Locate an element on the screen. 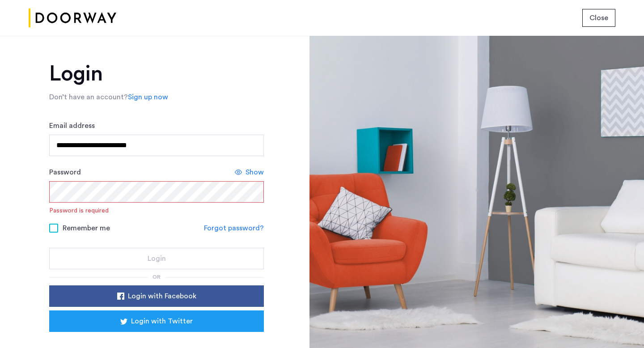 The height and width of the screenshot is (348, 644). span: or is located at coordinates (156, 277).